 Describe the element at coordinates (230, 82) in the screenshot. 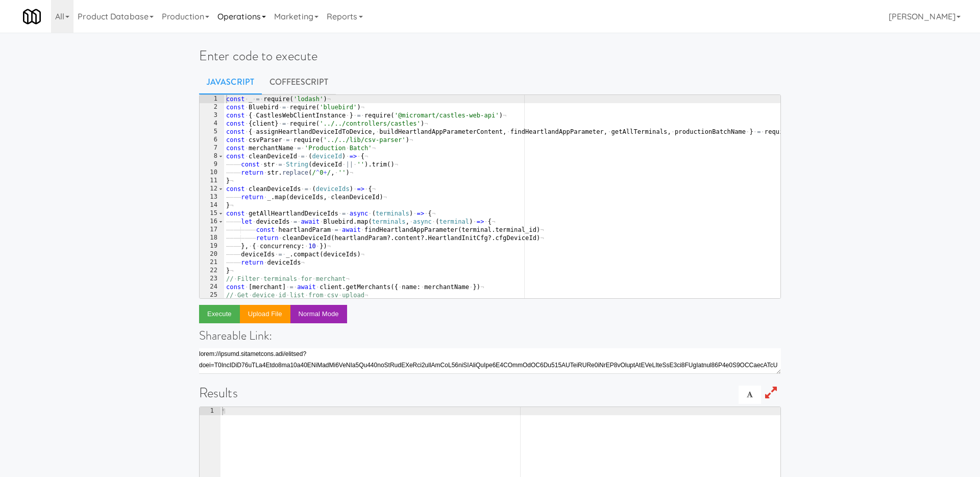

I see `a: Javascript` at that location.